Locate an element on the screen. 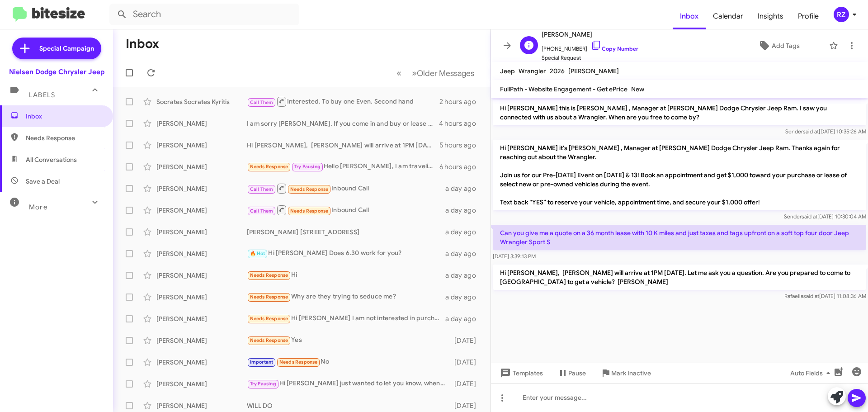 The width and height of the screenshot is (868, 412). span: Labels is located at coordinates (42, 95).